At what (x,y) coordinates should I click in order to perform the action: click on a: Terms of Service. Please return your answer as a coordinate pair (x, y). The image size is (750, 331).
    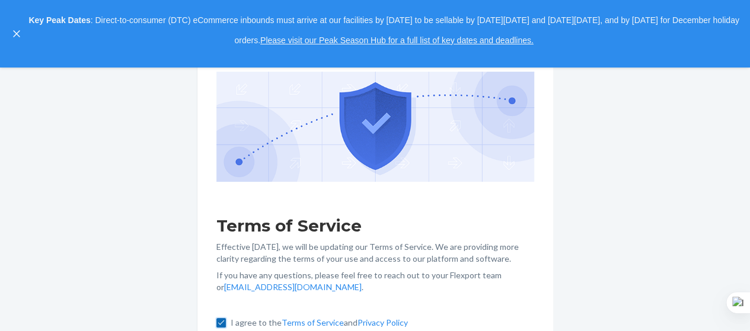
    Looking at the image, I should click on (312, 322).